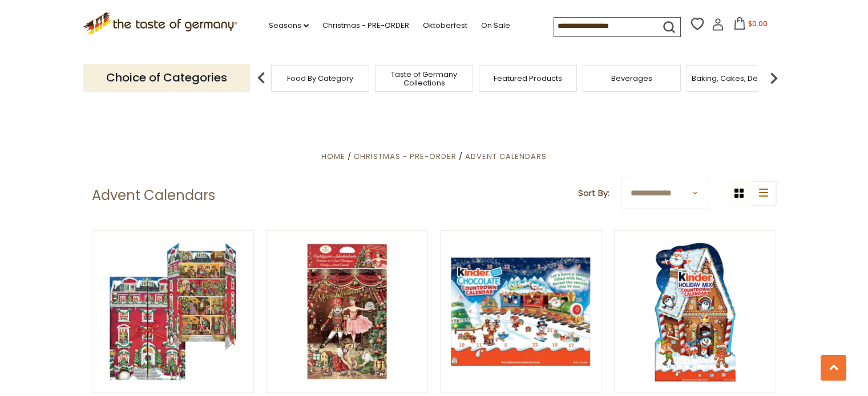 This screenshot has width=868, height=396. Describe the element at coordinates (750, 26) in the screenshot. I see `button: $0.00` at that location.